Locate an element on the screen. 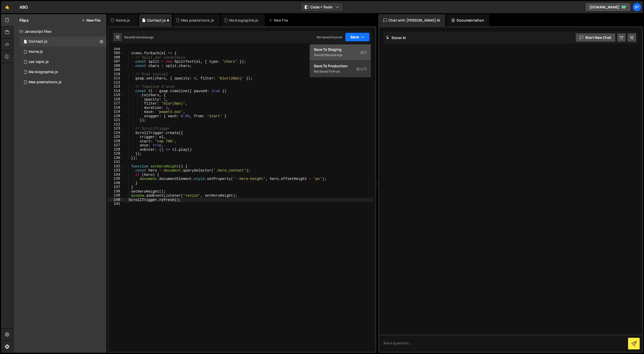  button: New File is located at coordinates (91, 20).